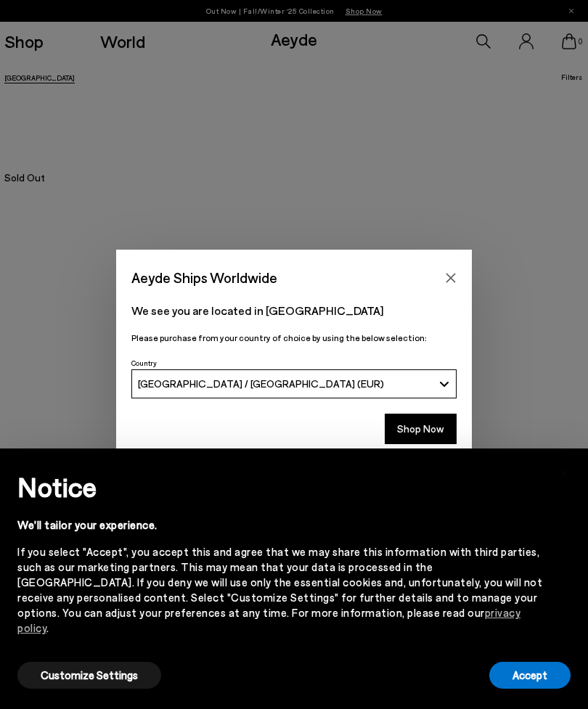  I want to click on button: Customize Settings, so click(89, 675).